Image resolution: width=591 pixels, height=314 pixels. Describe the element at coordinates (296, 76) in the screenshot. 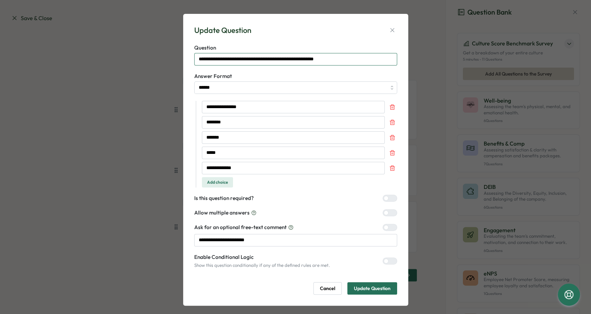

I see `label: Answer Format` at that location.